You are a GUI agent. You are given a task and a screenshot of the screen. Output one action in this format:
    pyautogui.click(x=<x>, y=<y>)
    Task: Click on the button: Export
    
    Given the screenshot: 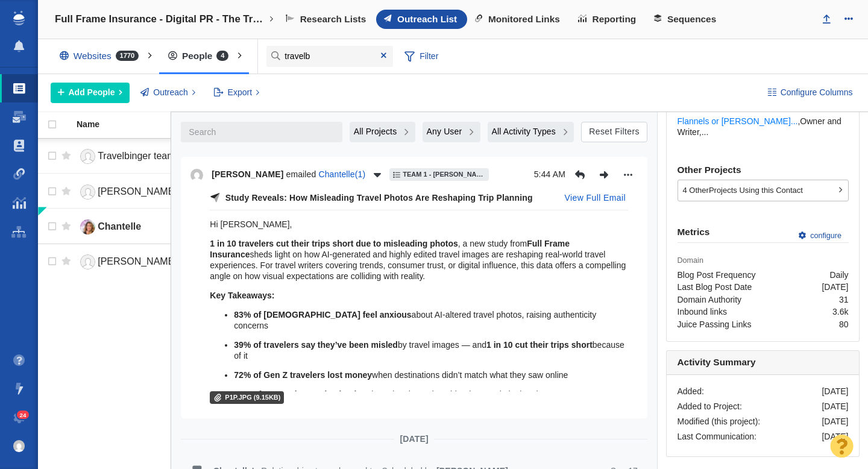 What is the action you would take?
    pyautogui.click(x=236, y=93)
    